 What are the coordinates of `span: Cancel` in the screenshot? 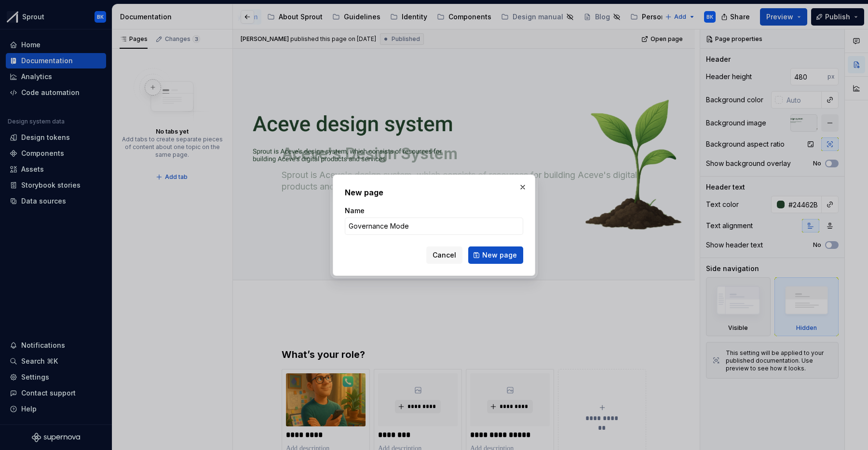 It's located at (444, 255).